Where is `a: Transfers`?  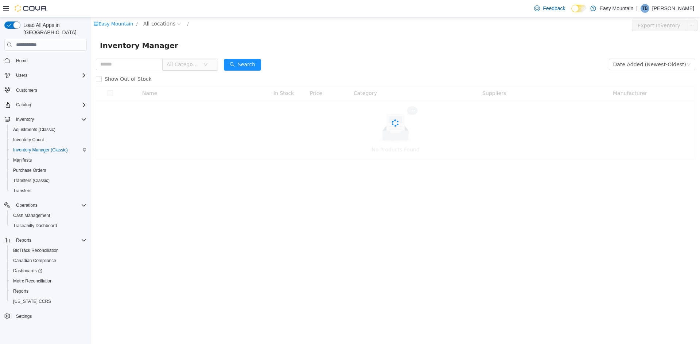
a: Transfers is located at coordinates (22, 191).